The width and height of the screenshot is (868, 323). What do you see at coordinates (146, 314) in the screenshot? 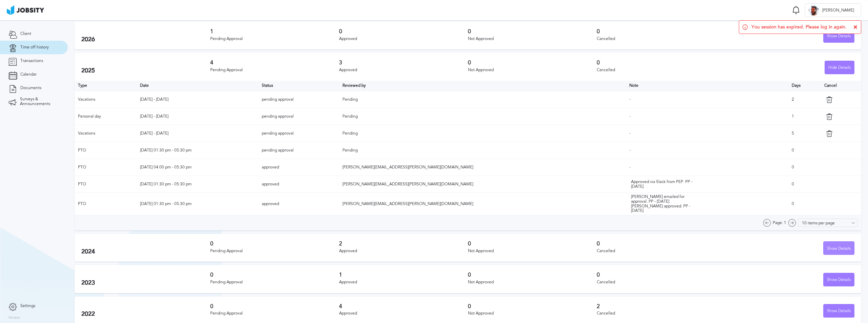
I see `h2: 2022` at bounding box center [146, 314].